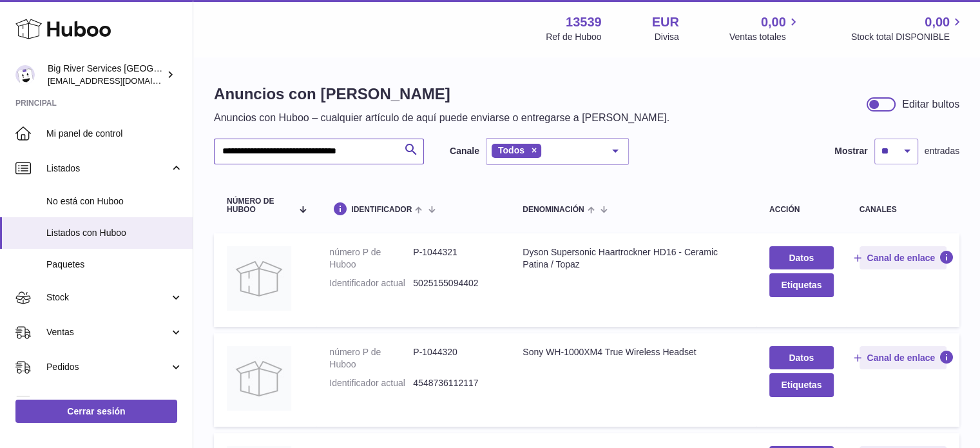 This screenshot has height=448, width=980. I want to click on span: denominación, so click(553, 210).